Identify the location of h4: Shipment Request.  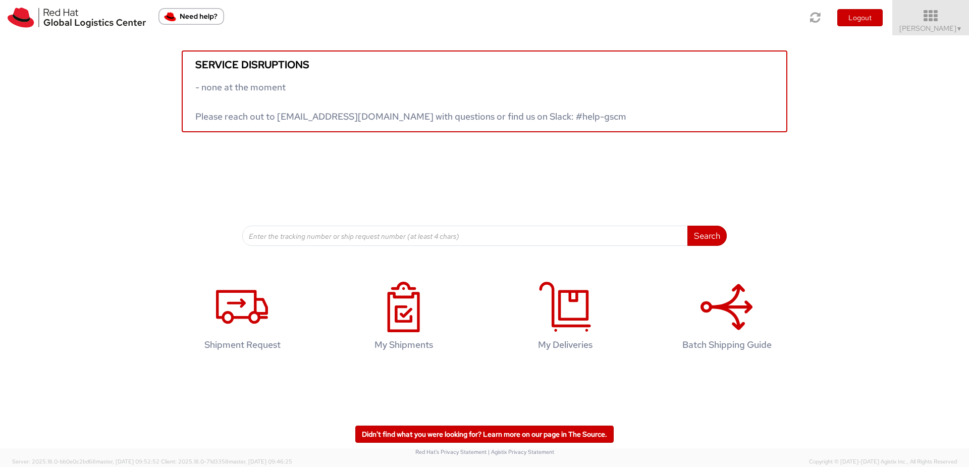
(242, 345).